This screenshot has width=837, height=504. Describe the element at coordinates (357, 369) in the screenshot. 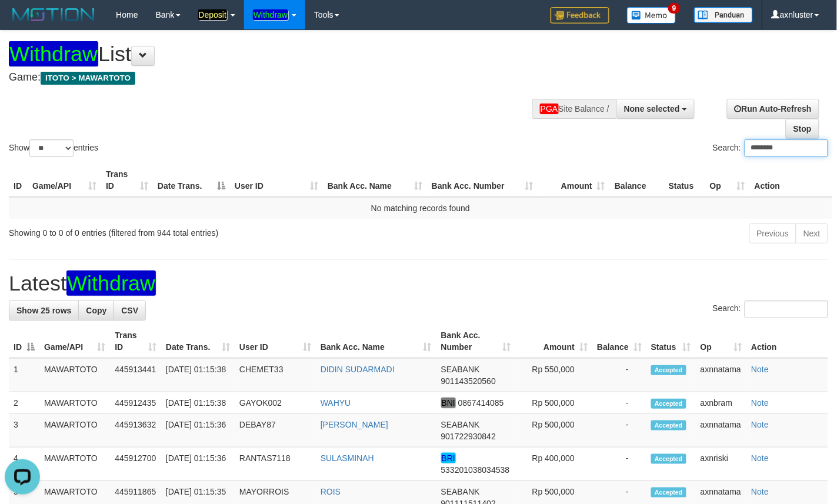

I see `a: DIDIN SUDARMADI` at that location.